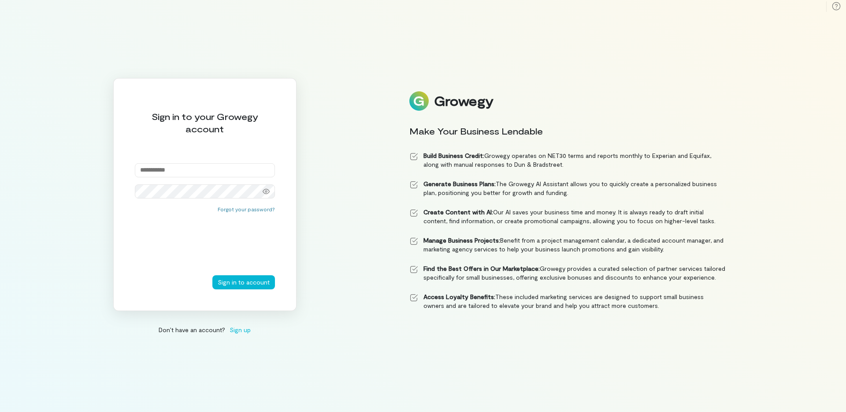  Describe the element at coordinates (240, 329) in the screenshot. I see `span: Sign up` at that location.